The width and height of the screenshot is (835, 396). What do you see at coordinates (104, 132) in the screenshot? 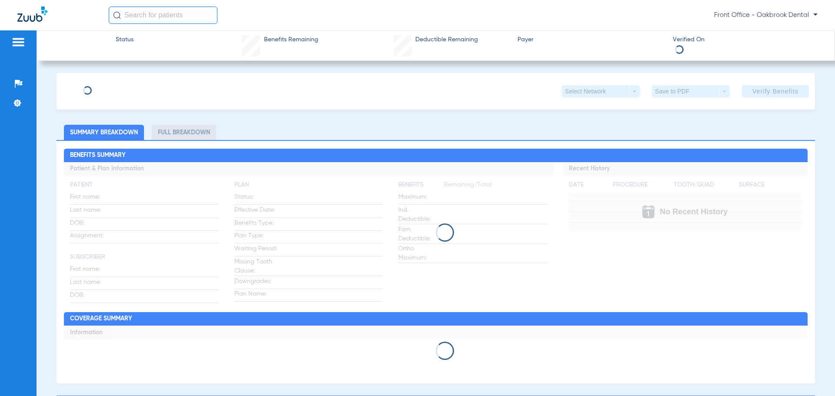
I see `li: Summary Breakdown` at bounding box center [104, 132].